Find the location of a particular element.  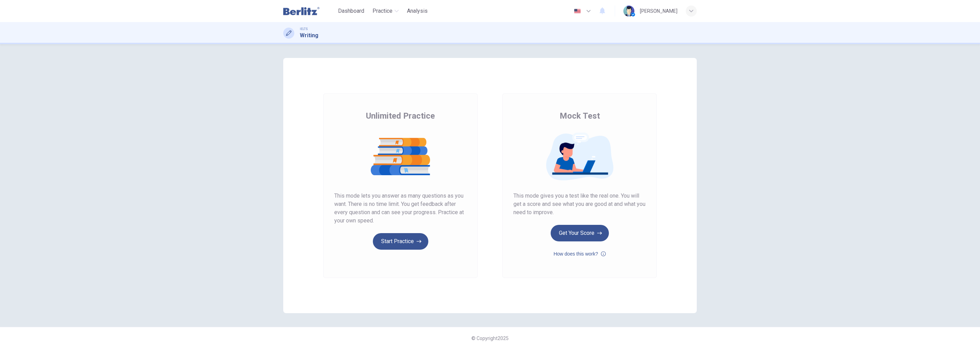

h1: Writing is located at coordinates (309, 36).